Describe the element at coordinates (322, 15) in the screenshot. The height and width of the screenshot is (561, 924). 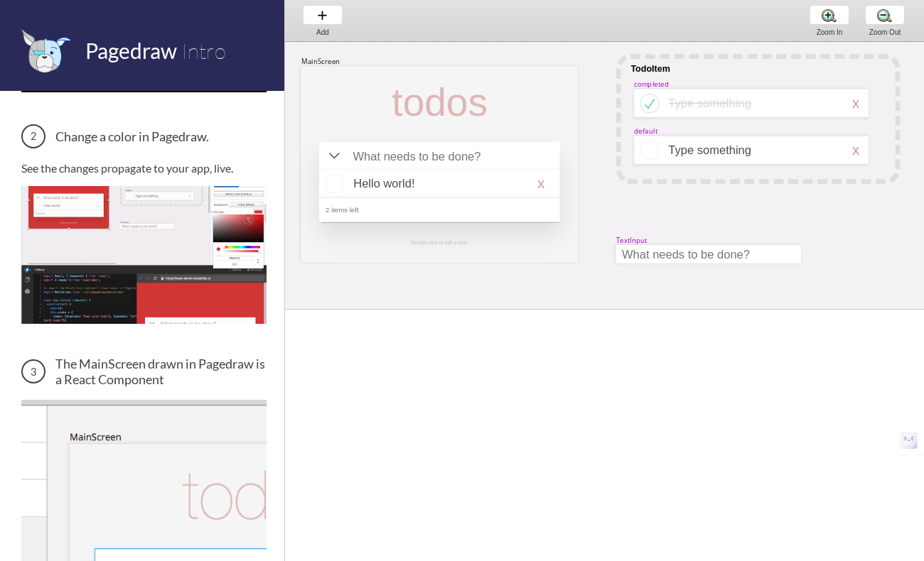
I see `img: baseline-add-24px.svg` at that location.